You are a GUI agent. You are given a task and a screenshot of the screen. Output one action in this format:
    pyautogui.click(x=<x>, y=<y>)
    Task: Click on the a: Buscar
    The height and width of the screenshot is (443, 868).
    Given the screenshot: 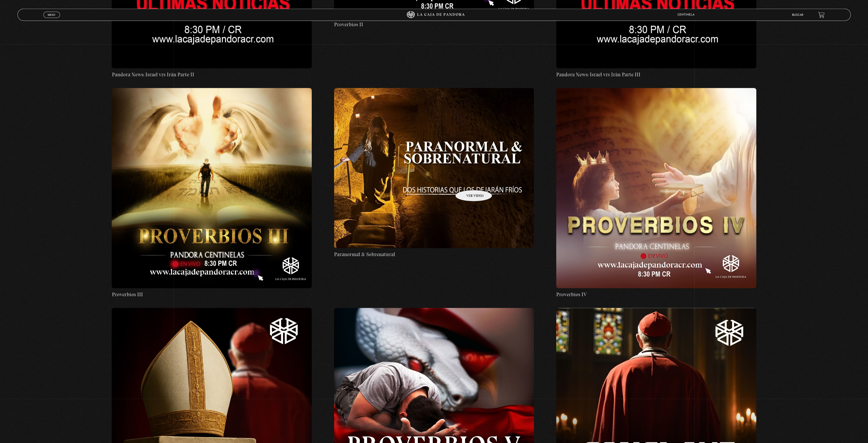 What is the action you would take?
    pyautogui.click(x=798, y=15)
    